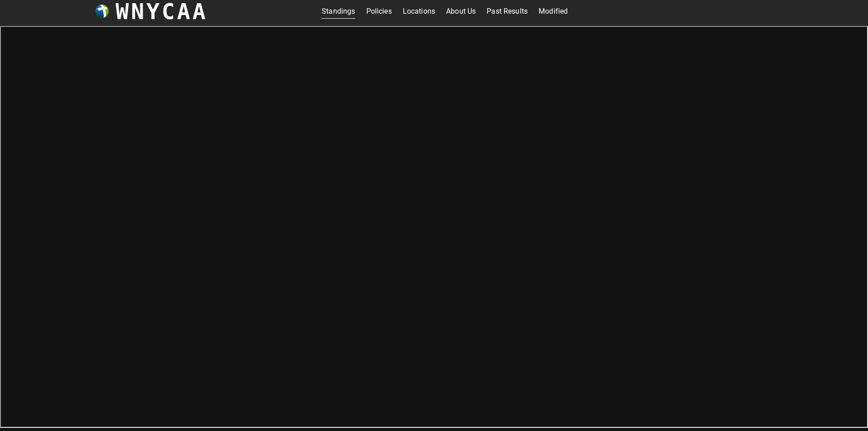 This screenshot has width=868, height=431. What do you see at coordinates (102, 11) in the screenshot?
I see `img: wnycaaBall.png` at bounding box center [102, 11].